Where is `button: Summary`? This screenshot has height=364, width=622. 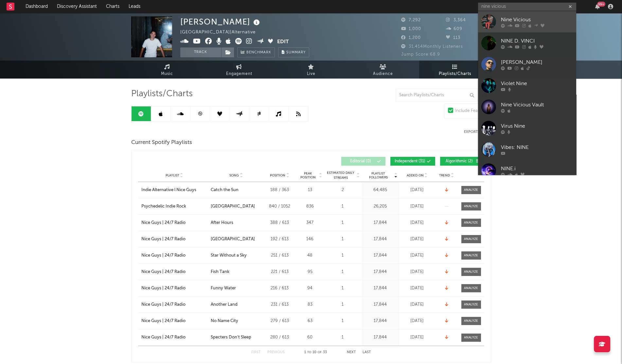 button: Summary is located at coordinates (294, 53).